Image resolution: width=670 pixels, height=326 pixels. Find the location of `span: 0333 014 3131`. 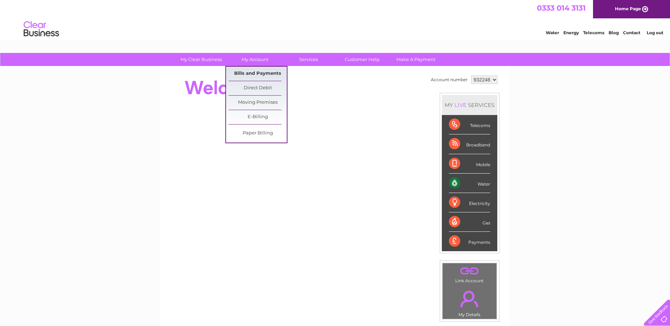

span: 0333 014 3131 is located at coordinates (561, 8).